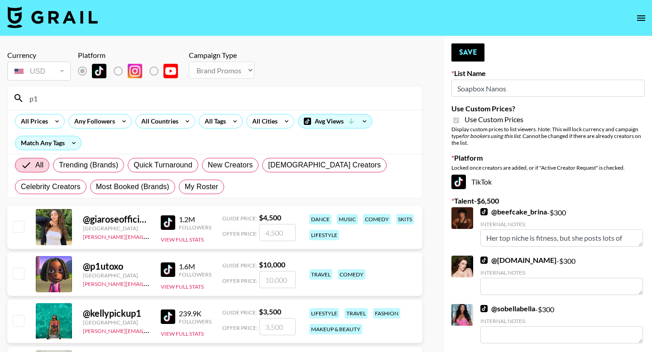 The height and width of the screenshot is (352, 652). Describe the element at coordinates (263, 121) in the screenshot. I see `div: All Cities` at that location.